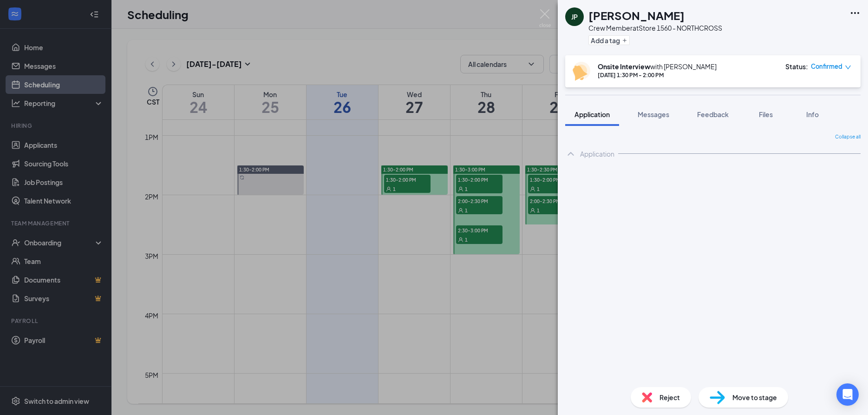 Image resolution: width=868 pixels, height=415 pixels. I want to click on span: down, so click(848, 67).